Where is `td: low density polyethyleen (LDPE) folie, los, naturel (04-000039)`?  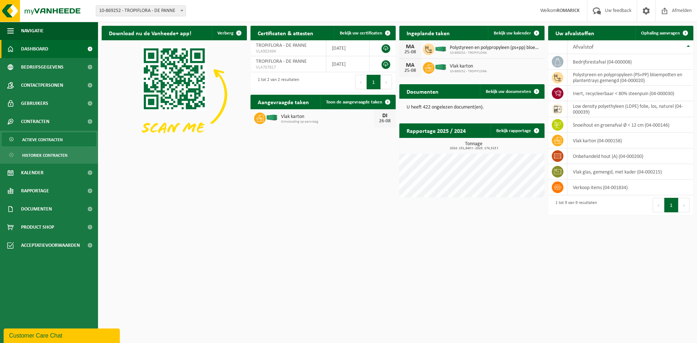 td: low density polyethyleen (LDPE) folie, los, naturel (04-000039) is located at coordinates (630, 109).